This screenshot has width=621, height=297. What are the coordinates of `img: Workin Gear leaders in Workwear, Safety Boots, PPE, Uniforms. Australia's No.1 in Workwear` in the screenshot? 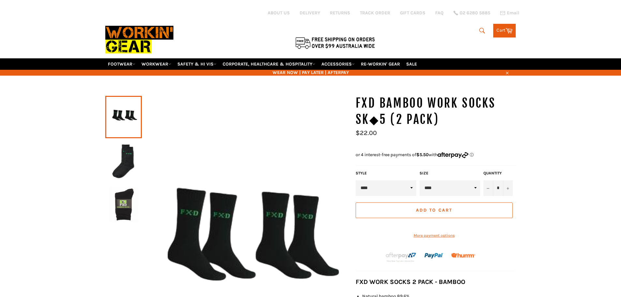 It's located at (139, 39).